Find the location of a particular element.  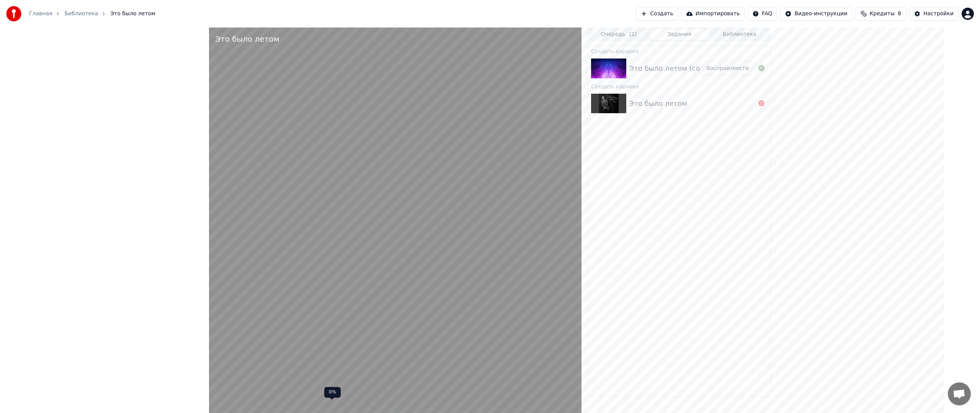

button: Создать is located at coordinates (657, 14).